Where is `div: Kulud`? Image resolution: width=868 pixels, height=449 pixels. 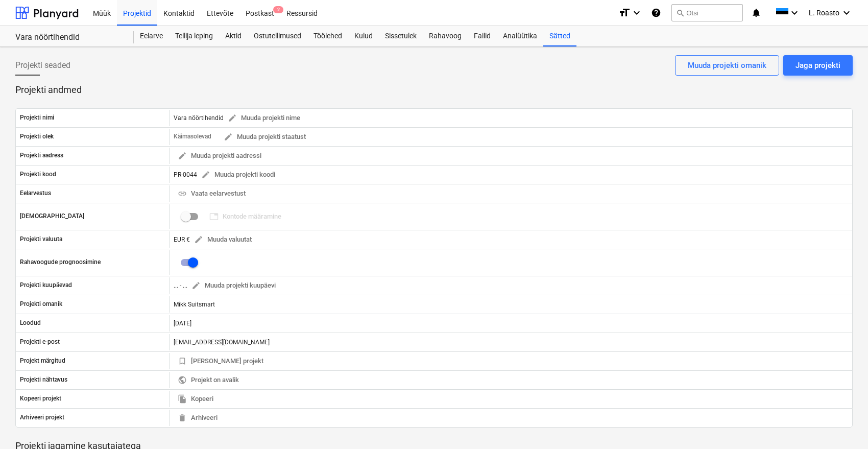
div: Kulud is located at coordinates (364, 36).